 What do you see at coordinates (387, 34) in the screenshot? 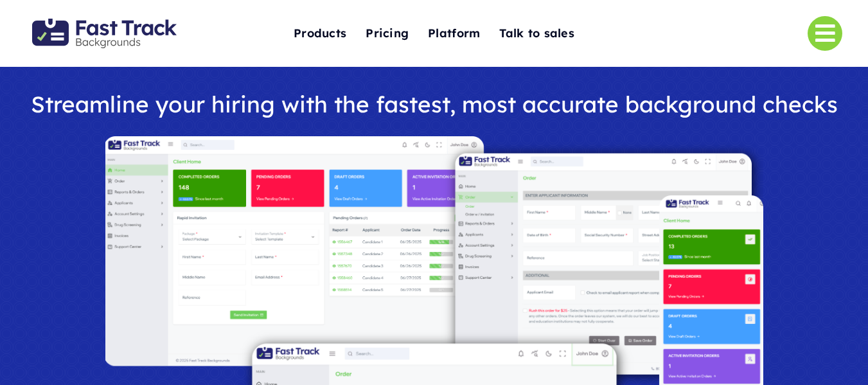
I see `span: Pricing` at bounding box center [387, 34].